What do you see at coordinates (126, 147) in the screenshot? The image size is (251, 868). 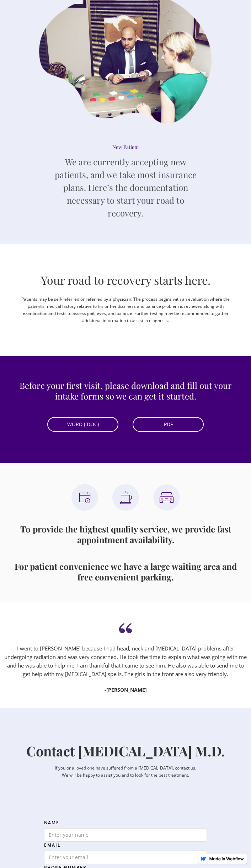 I see `div: New Patient` at bounding box center [126, 147].